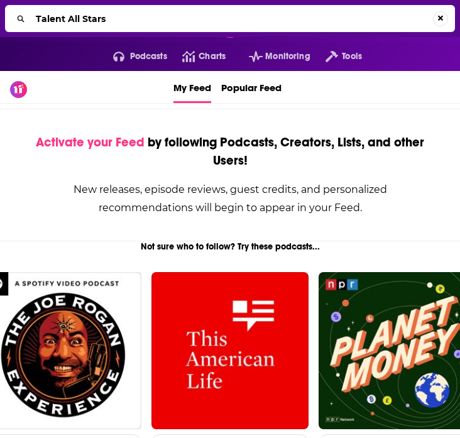 The image size is (460, 438). Describe the element at coordinates (192, 87) in the screenshot. I see `span: My Feed` at that location.